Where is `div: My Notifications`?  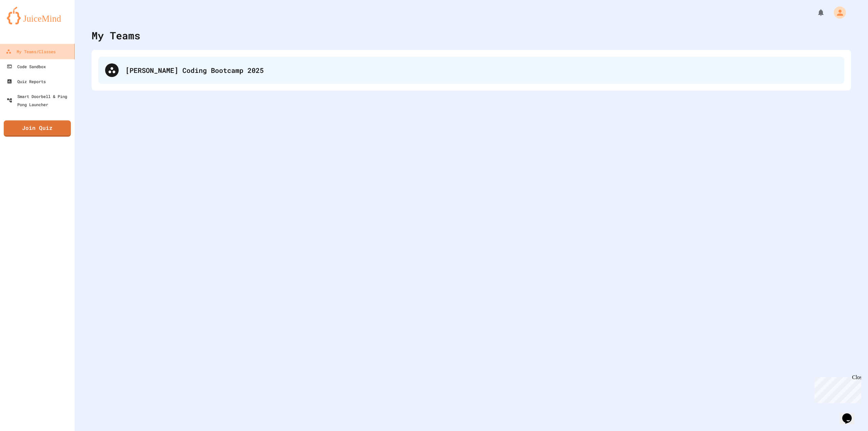
div: My Notifications is located at coordinates (816, 13).